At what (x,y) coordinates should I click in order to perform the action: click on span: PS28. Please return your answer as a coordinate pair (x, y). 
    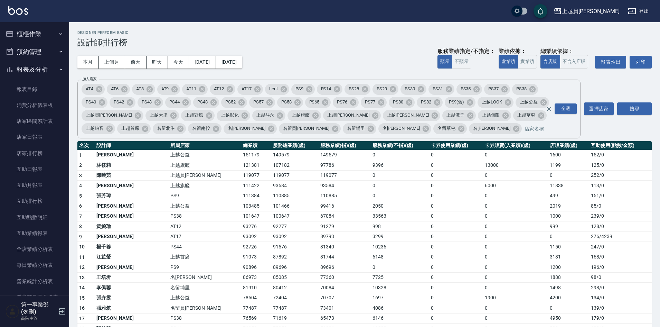
    Looking at the image, I should click on (354, 89).